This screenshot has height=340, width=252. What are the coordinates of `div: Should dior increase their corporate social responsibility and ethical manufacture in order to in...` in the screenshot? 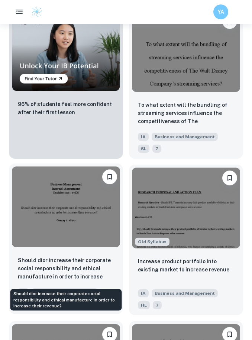 It's located at (66, 300).